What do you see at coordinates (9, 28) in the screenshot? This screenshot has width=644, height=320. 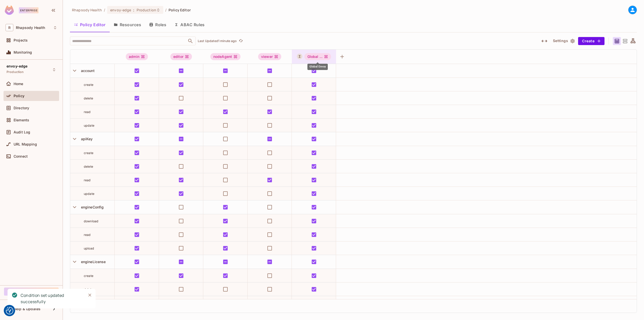 I see `span: R` at bounding box center [9, 28].